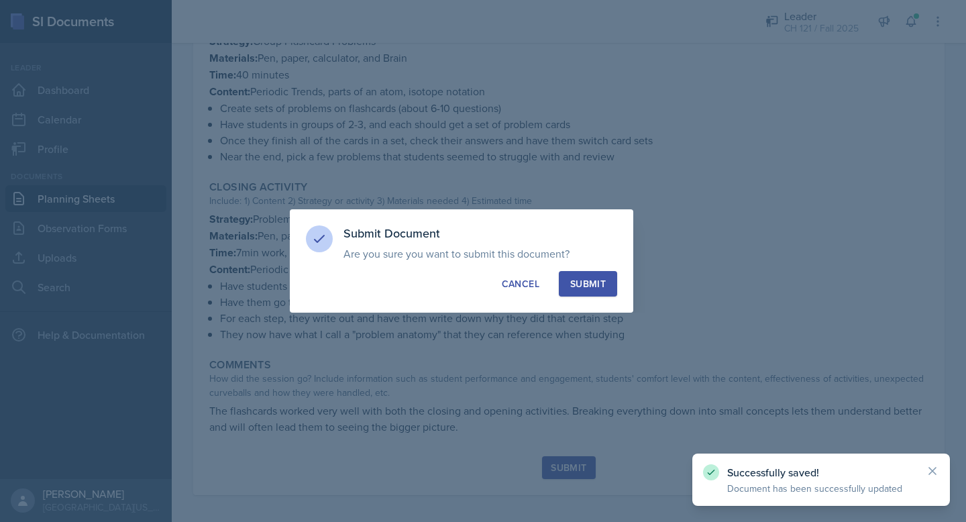 Image resolution: width=966 pixels, height=522 pixels. Describe the element at coordinates (588, 284) in the screenshot. I see `button: Submit` at that location.